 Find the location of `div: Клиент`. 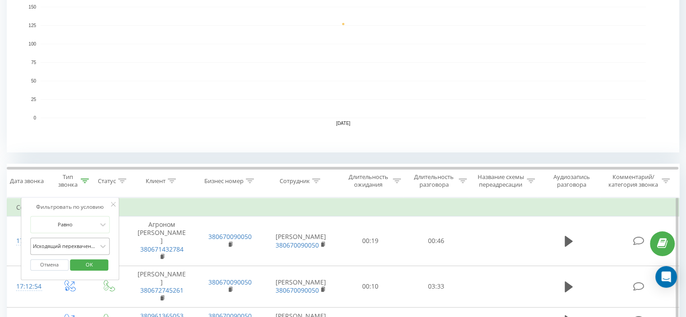

div: Клиент is located at coordinates (156, 181).